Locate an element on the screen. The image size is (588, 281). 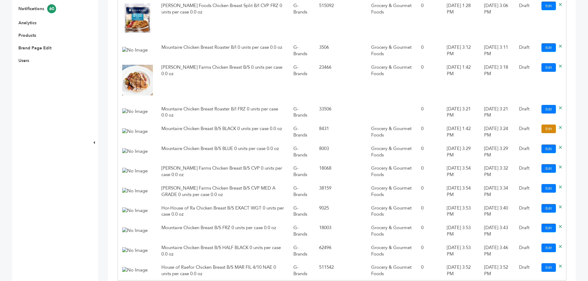
td: Hor-House of Ra Chicken Breast B/S EXACT WGT 0 units per case 0.0 oz is located at coordinates (223, 210).